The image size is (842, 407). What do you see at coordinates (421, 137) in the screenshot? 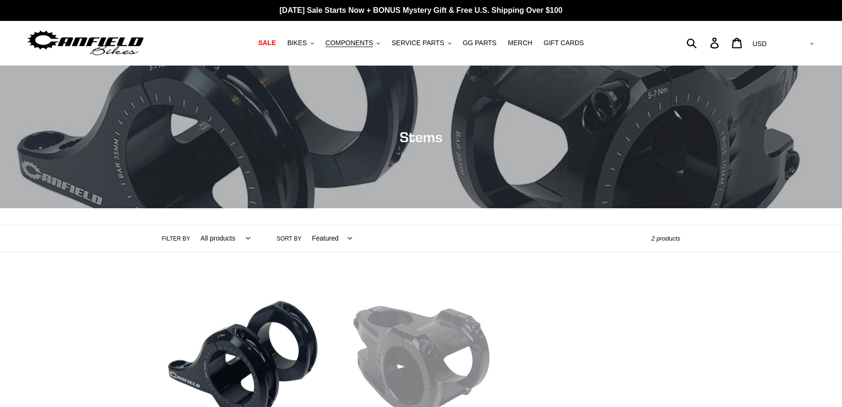
I see `span: Stems` at bounding box center [421, 137].